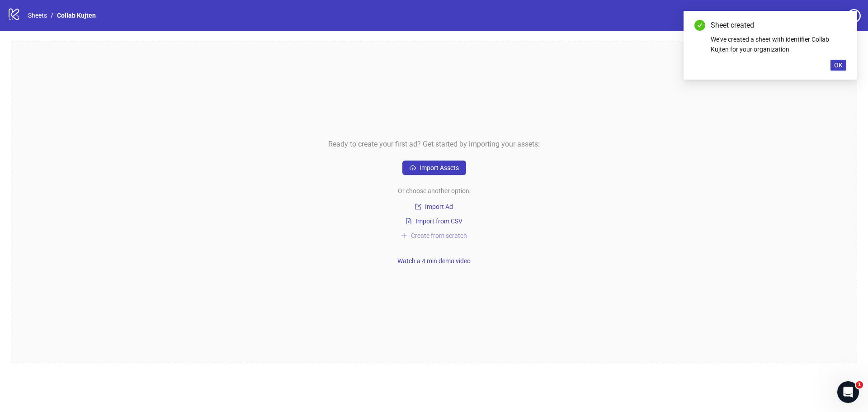 The image size is (868, 412). Describe the element at coordinates (779, 25) in the screenshot. I see `div: Sheet created` at that location.